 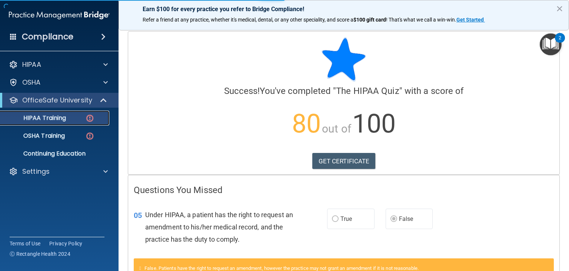 What do you see at coordinates (282, 268) in the screenshot?
I see `span: False. Patients have the right to request an amendment, however the practice may not grant an ame...` at bounding box center [282, 268].